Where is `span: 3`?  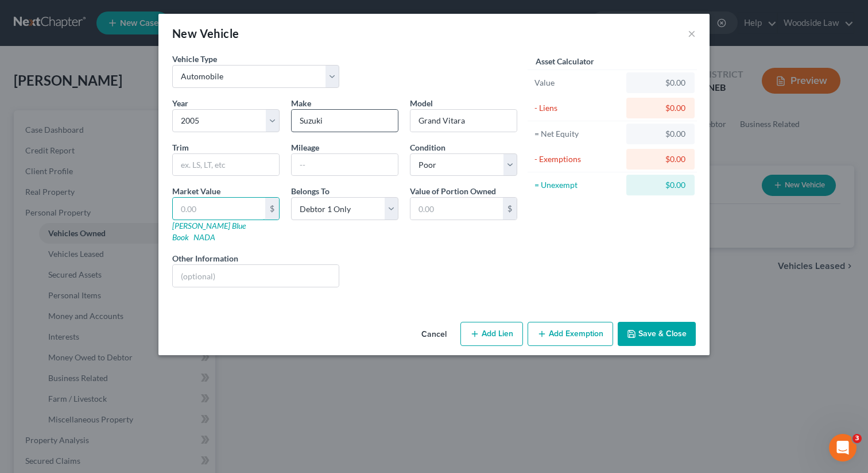
span: 3 is located at coordinates (857, 439).